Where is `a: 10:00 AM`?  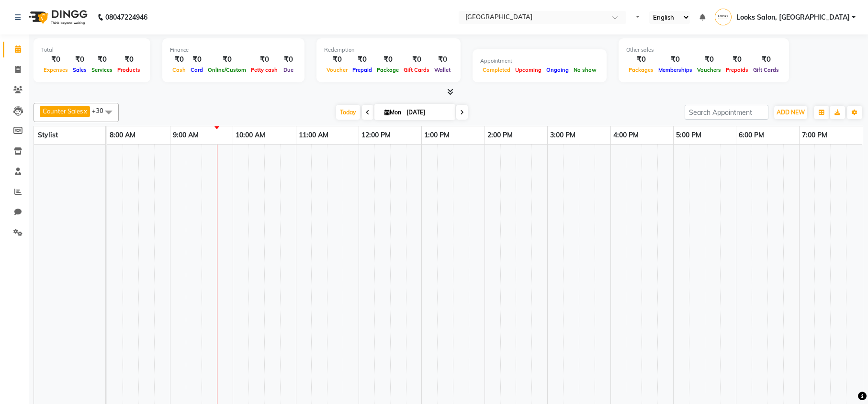 a: 10:00 AM is located at coordinates (250, 135).